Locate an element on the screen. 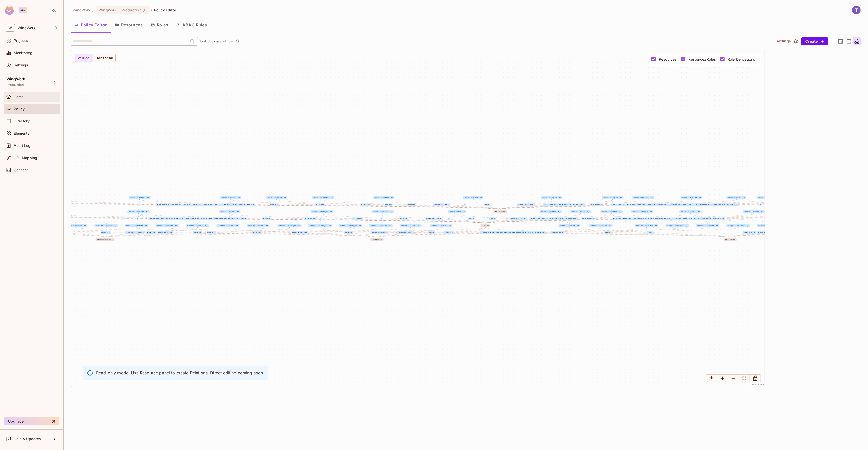  g: Edge from aircraft#compliance_delete to aircraft is located at coordinates (434, 219).